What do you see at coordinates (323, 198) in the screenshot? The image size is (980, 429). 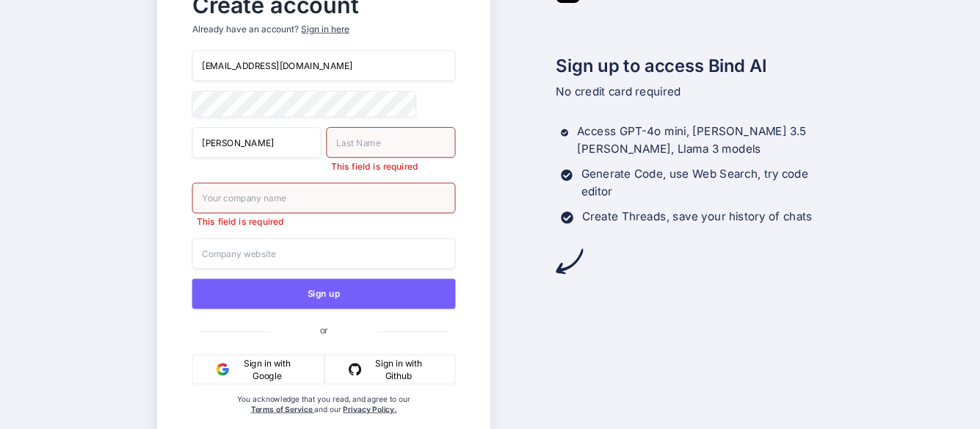 I see `input: Your company name` at bounding box center [323, 198].